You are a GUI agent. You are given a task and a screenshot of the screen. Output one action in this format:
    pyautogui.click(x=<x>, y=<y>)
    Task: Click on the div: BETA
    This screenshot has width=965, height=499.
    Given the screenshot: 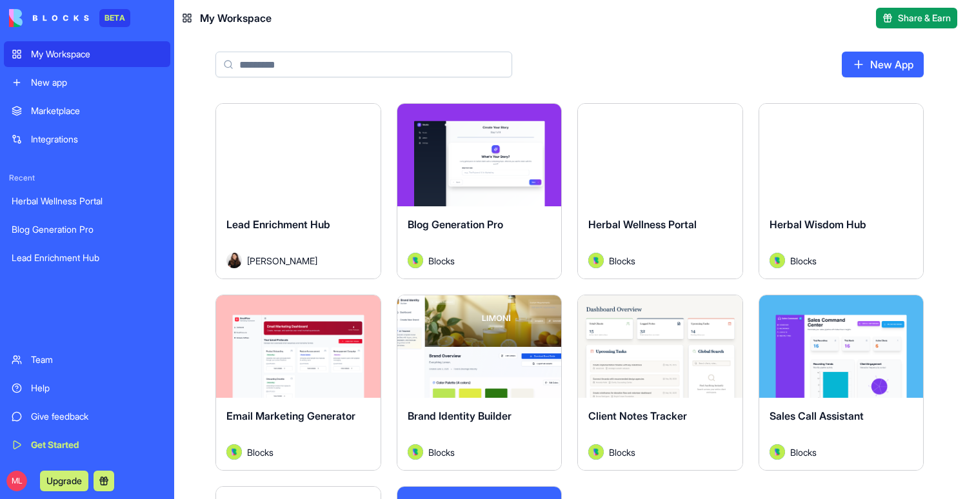 What is the action you would take?
    pyautogui.click(x=115, y=18)
    